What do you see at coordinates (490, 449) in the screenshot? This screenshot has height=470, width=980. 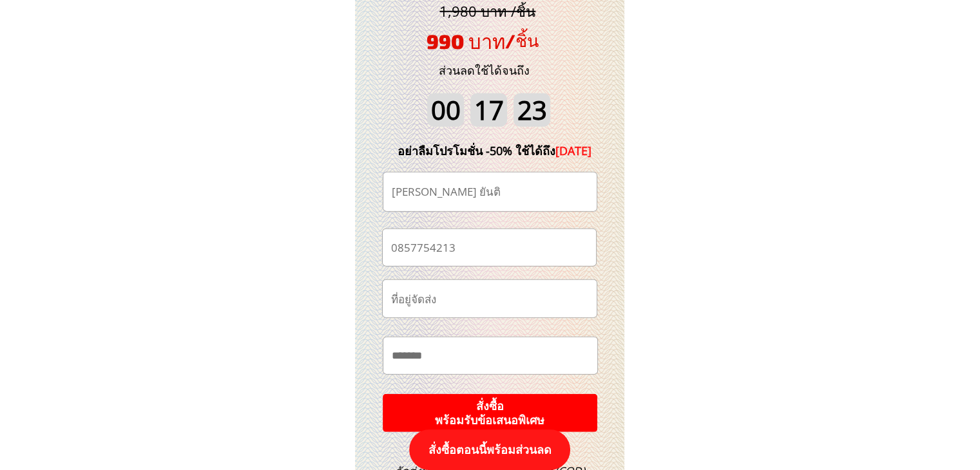 I see `p: สั่งซื้อตอนนี้พร้อมส่วนลด` at bounding box center [490, 449].